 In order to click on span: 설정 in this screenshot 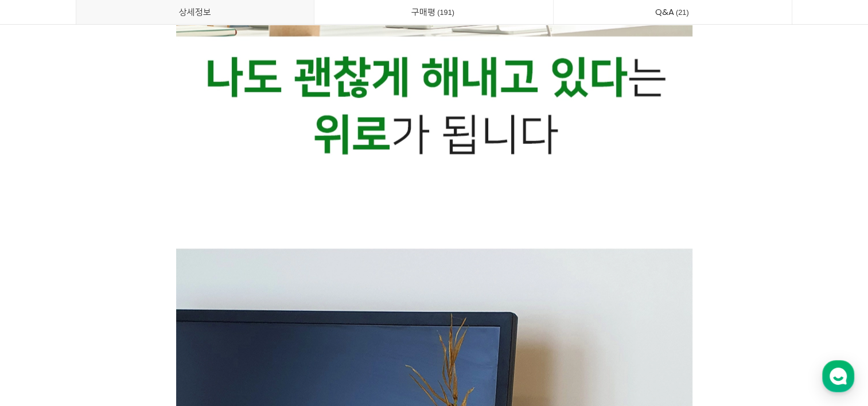, I will do `click(184, 333)`.